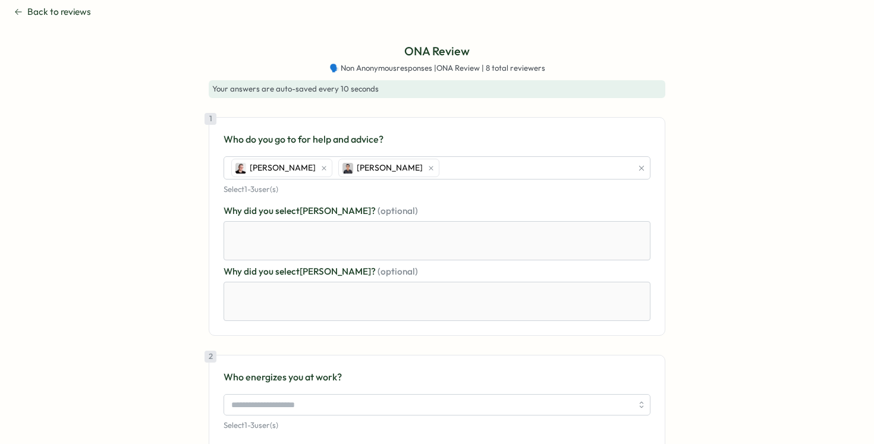 The image size is (874, 444). Describe the element at coordinates (437, 68) in the screenshot. I see `span: 🗣️ Non Anonymous responses | ONA Review | 8 total reviewers` at that location.